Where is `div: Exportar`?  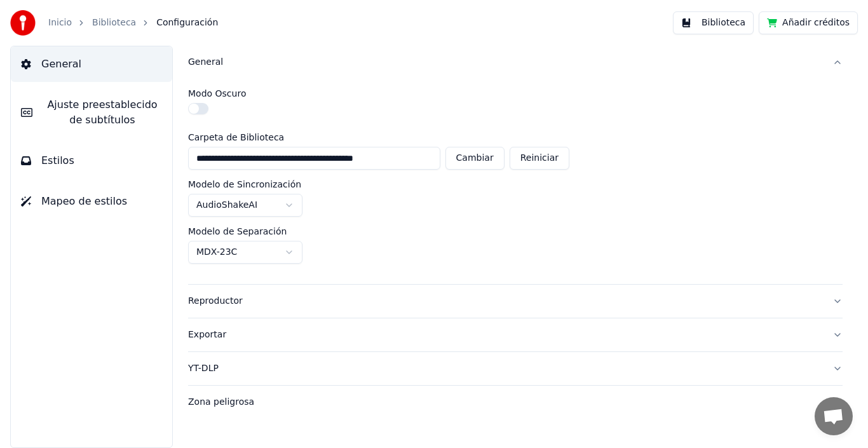 div: Exportar is located at coordinates (505, 335).